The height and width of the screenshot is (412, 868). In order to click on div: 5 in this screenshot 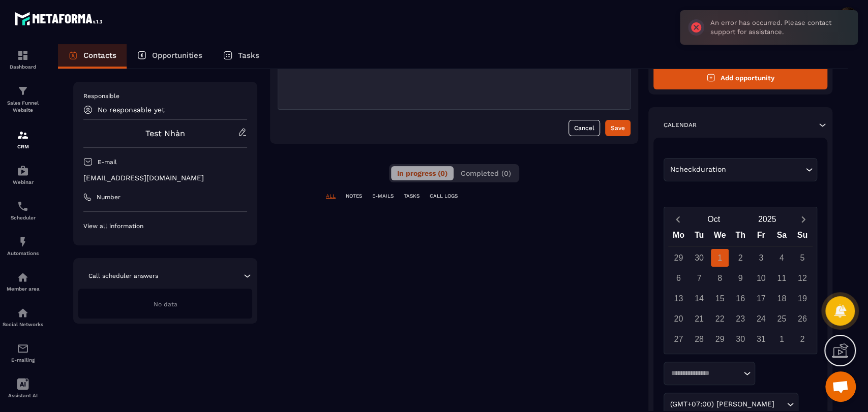, I will do `click(802, 258)`.